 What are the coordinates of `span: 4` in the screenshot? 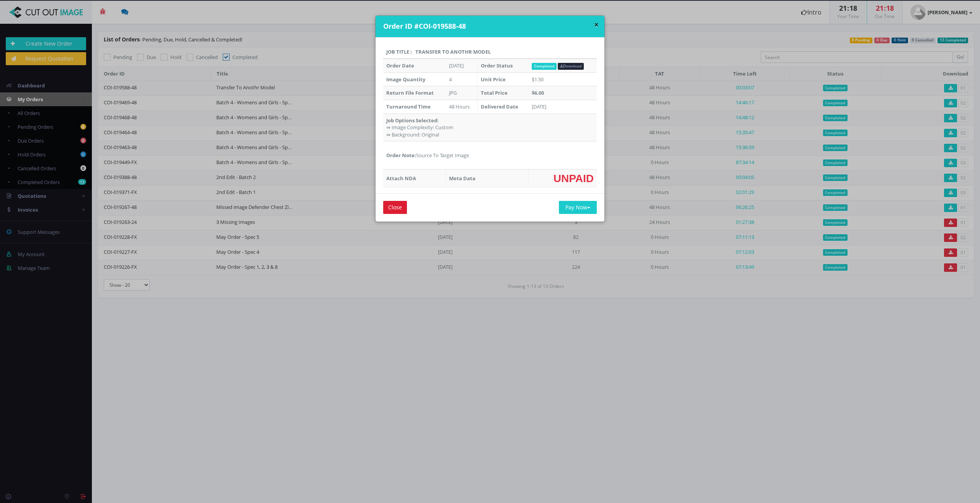 It's located at (450, 79).